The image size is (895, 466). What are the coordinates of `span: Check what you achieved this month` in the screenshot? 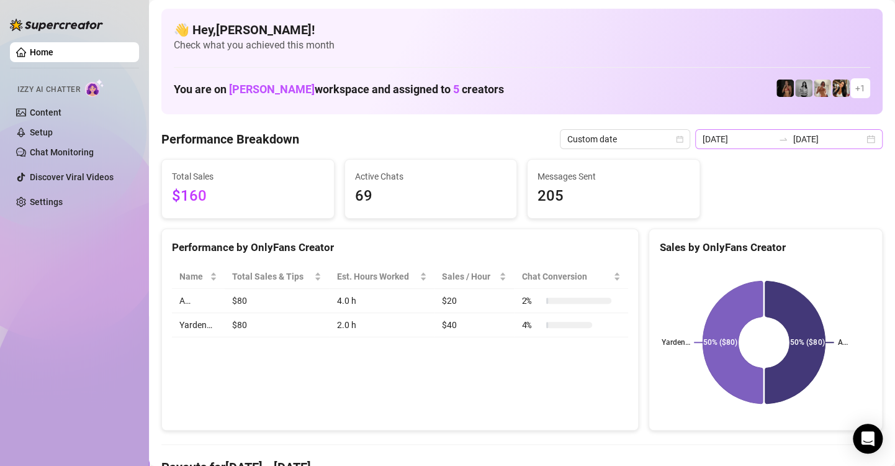 It's located at (522, 45).